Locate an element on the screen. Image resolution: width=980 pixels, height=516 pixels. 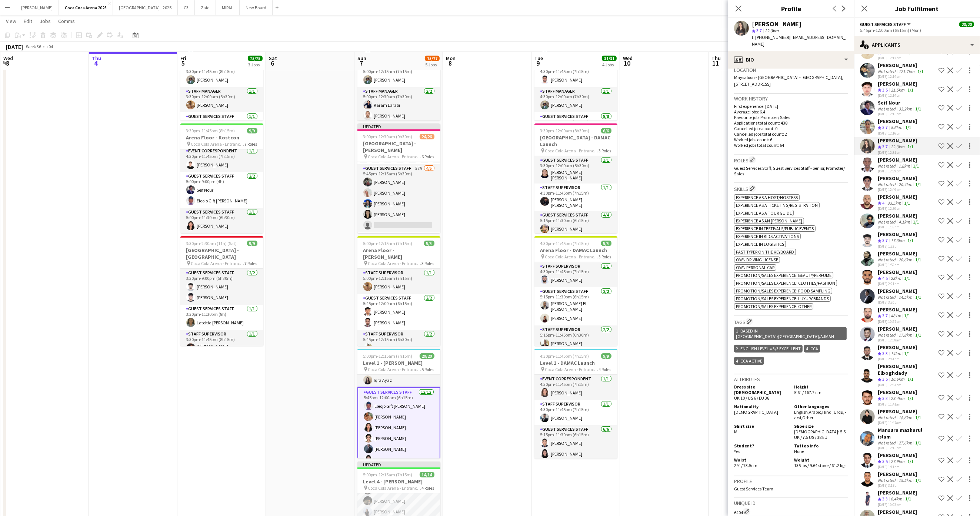
span: Comms is located at coordinates (67, 21).